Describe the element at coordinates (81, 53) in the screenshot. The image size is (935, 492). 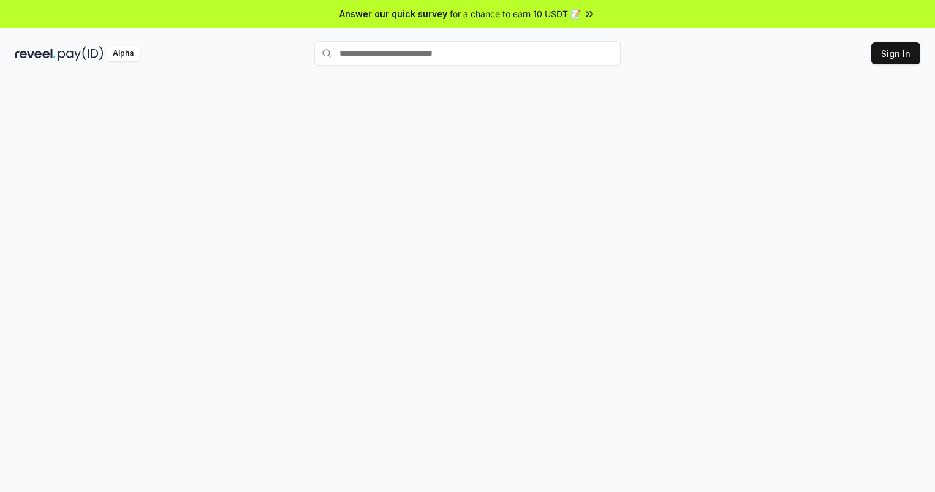
I see `img: pay_id` at that location.